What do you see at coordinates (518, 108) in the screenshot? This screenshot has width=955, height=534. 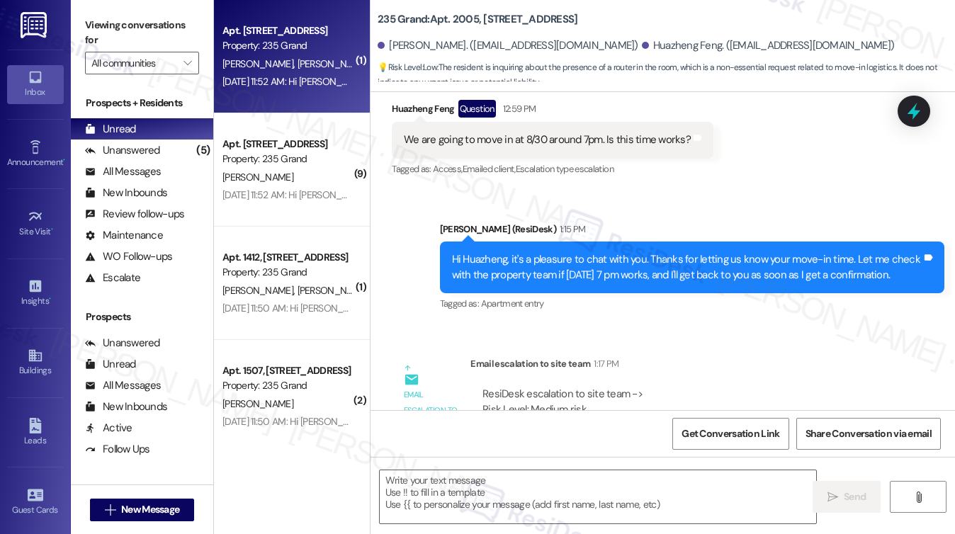 I see `div: 12:59 PM` at bounding box center [518, 108].